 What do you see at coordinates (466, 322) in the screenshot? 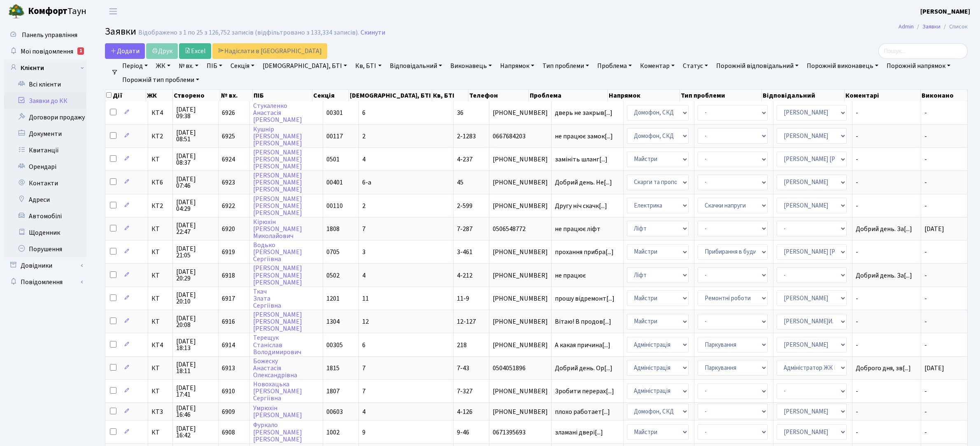
I see `span: 12-127` at bounding box center [466, 322].